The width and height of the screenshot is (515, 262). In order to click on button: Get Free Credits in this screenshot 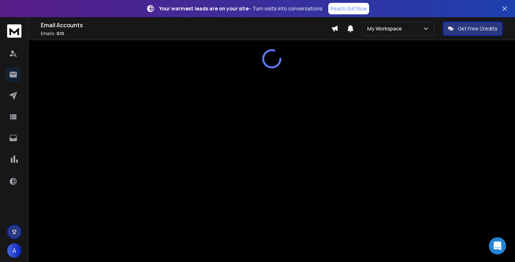, I will do `click(473, 29)`.